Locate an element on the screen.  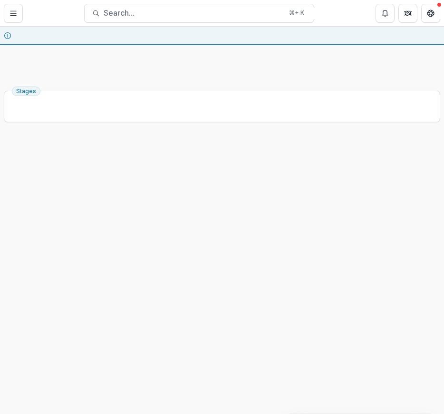
button: Notifications is located at coordinates (385, 13).